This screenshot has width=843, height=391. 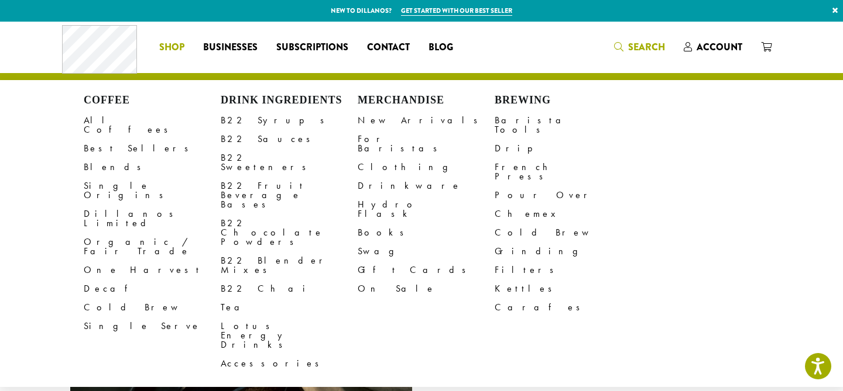 What do you see at coordinates (152, 327) in the screenshot?
I see `a: Single Serve` at bounding box center [152, 327].